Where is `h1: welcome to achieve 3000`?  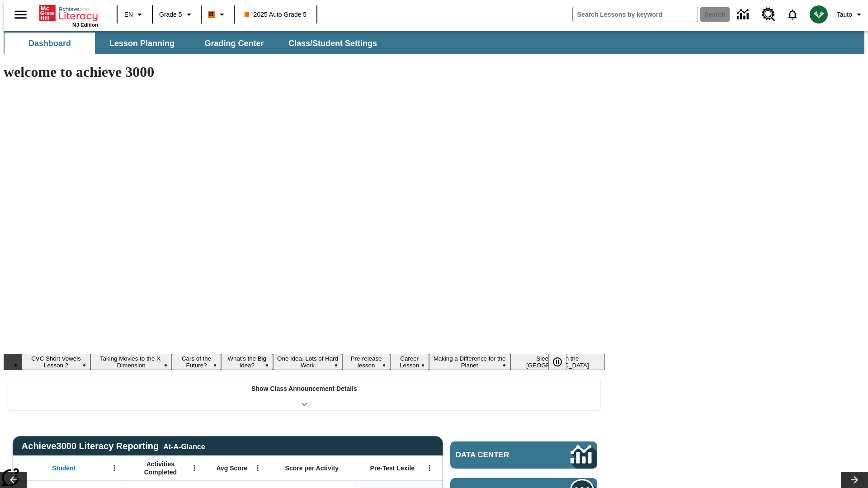
h1: welcome to achieve 3000 is located at coordinates (304, 72).